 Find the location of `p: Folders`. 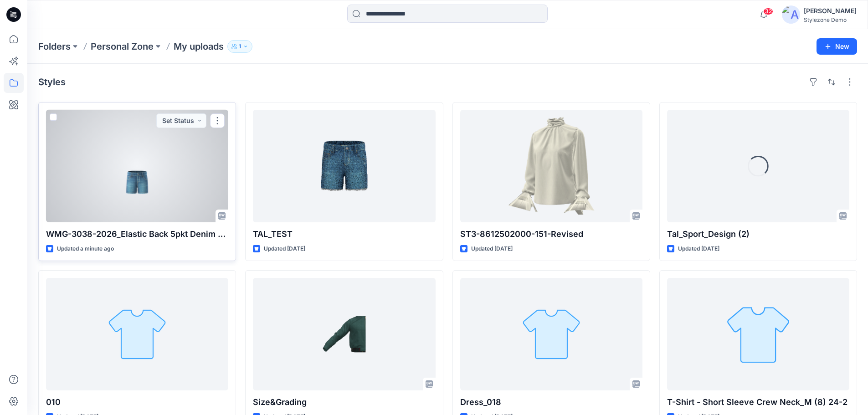

p: Folders is located at coordinates (54, 47).